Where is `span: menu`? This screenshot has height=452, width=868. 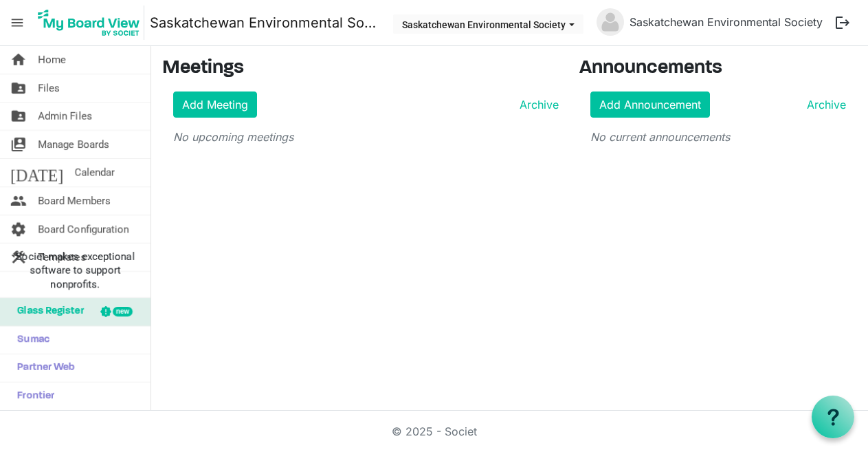 span: menu is located at coordinates (18, 23).